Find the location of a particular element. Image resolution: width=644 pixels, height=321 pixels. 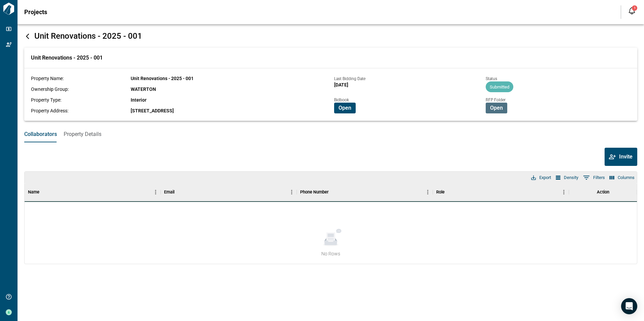

span: Interior is located at coordinates (139, 100).